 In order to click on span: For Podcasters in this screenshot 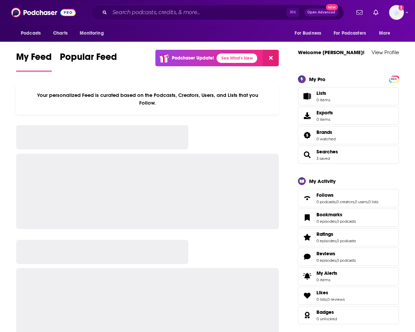, I will do `click(350, 33)`.